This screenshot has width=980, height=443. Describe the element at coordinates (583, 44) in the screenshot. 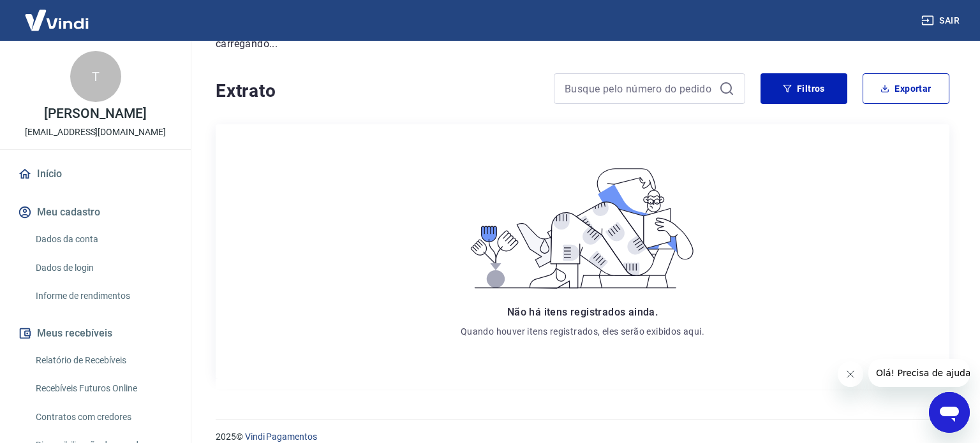

I see `p: carregando...` at that location.